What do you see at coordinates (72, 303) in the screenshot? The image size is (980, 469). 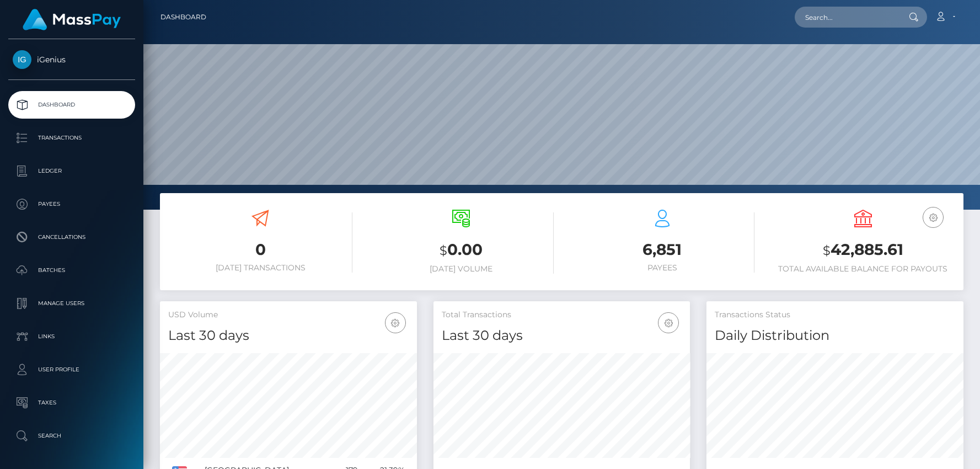 I see `a: Manage Users` at bounding box center [72, 303].